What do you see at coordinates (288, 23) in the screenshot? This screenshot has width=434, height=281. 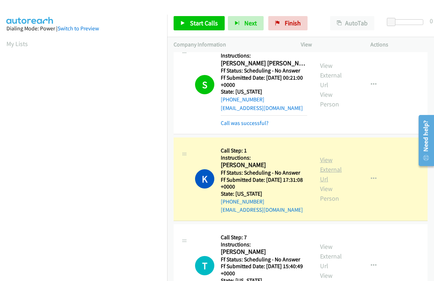 I see `a: Finish` at bounding box center [288, 23].